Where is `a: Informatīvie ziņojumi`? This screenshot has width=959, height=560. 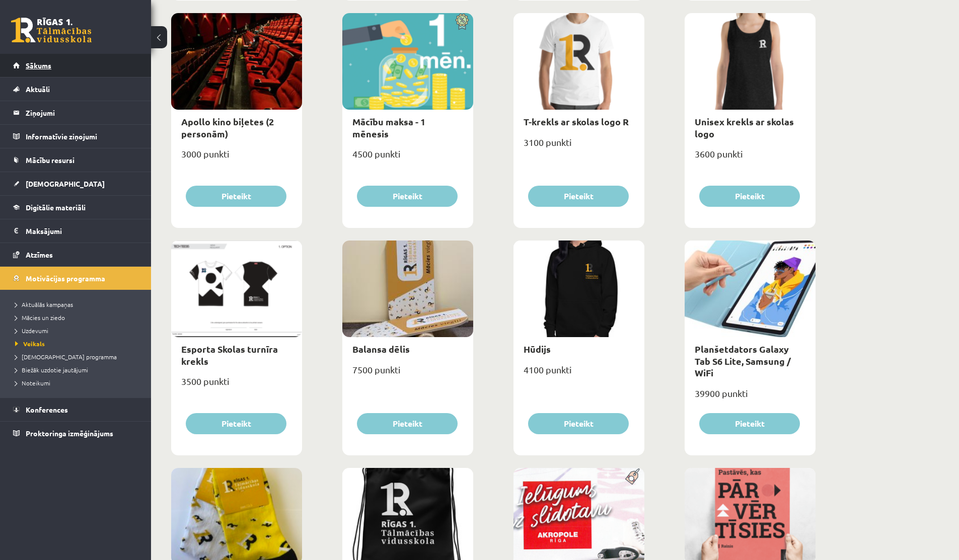
a: Informatīvie ziņojumi is located at coordinates (75, 137).